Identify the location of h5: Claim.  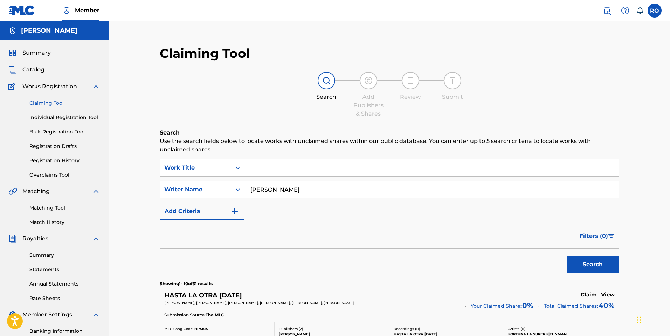
(588, 294).